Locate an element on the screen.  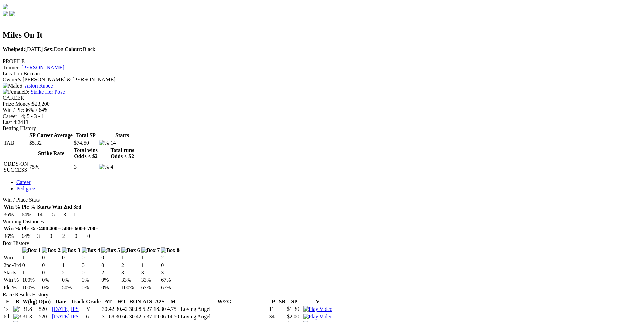
th: F is located at coordinates (8, 302).